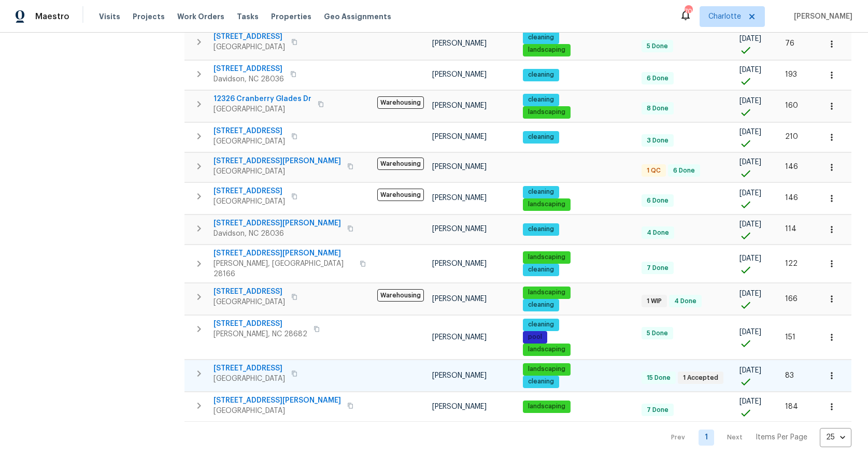 This screenshot has width=868, height=457. What do you see at coordinates (653, 171) in the screenshot?
I see `span: 1 QC` at bounding box center [653, 171].